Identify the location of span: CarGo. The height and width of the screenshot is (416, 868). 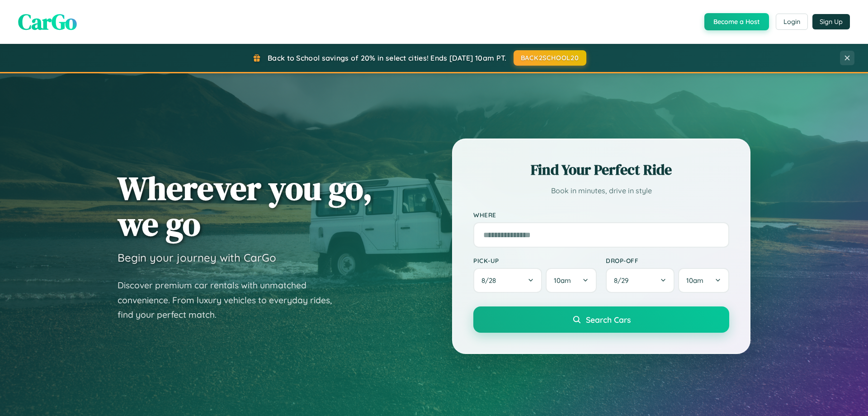
(47, 22).